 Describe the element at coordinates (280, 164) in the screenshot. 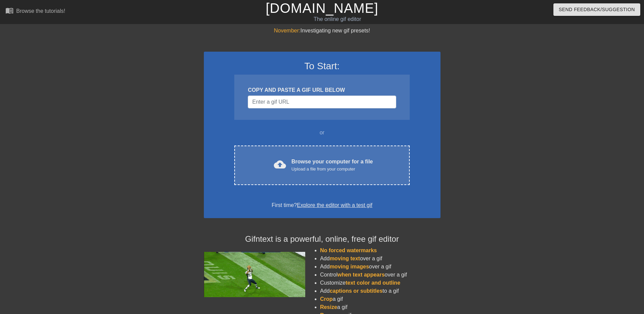

I see `span: cloud_upload` at that location.